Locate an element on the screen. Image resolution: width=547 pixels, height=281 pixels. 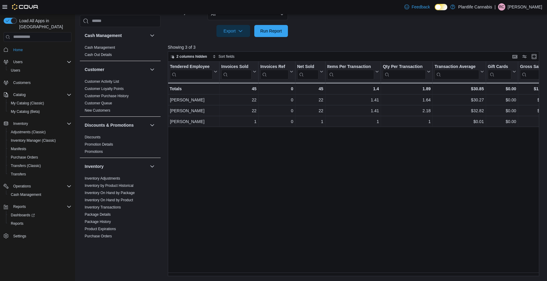
div: $0.00 is located at coordinates (502, 121).